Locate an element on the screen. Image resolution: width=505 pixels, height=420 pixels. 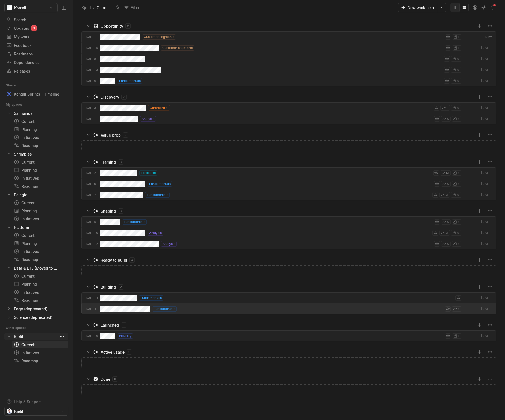
button: Change to mode list_view is located at coordinates (464, 8).